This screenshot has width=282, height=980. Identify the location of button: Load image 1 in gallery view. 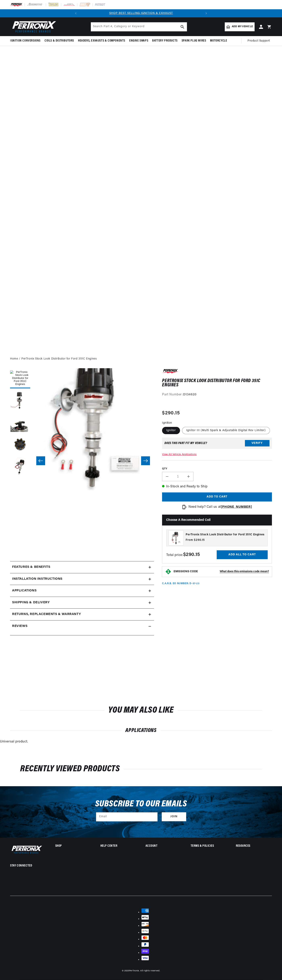
(20, 379).